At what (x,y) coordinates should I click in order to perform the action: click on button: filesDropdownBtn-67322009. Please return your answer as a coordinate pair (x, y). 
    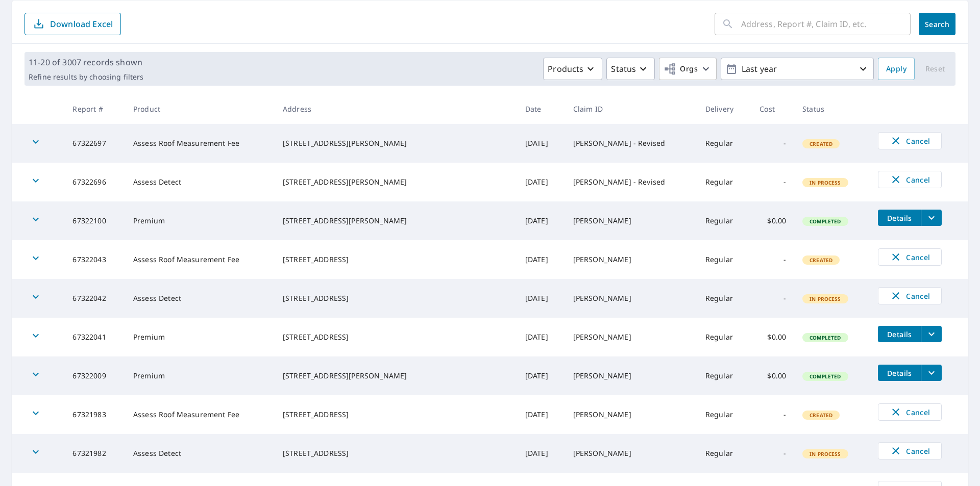
    Looking at the image, I should click on (931, 373).